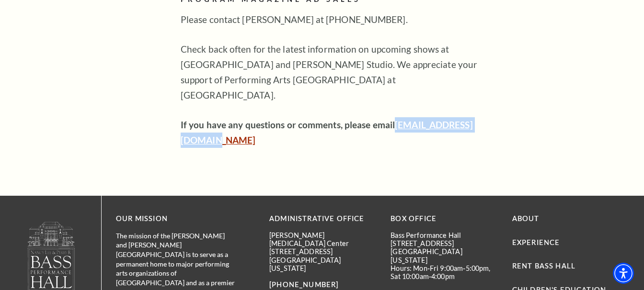 The width and height of the screenshot is (644, 290). Describe the element at coordinates (544, 266) in the screenshot. I see `a: Rent Bass Hall` at that location.